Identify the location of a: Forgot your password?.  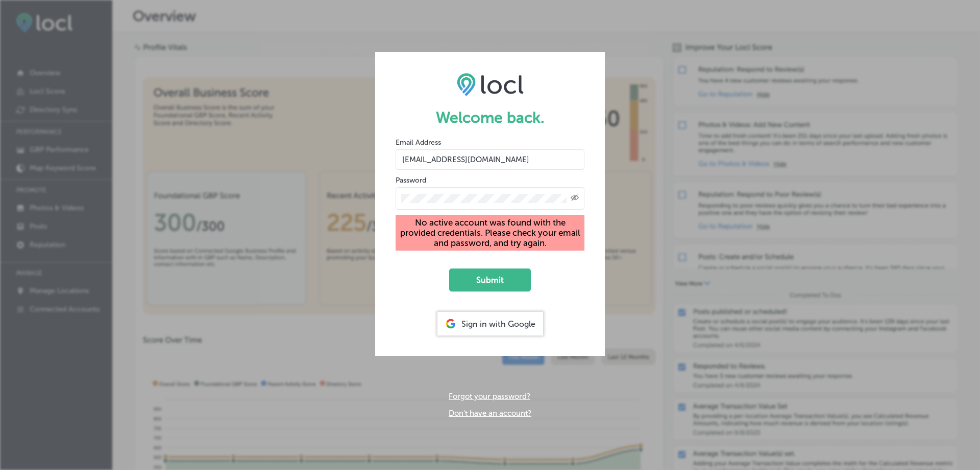
(490, 396).